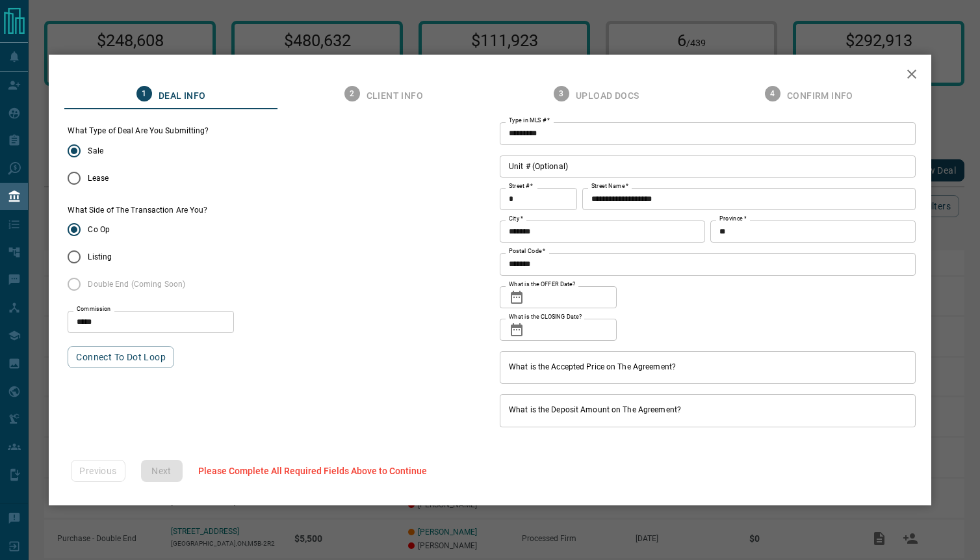 This screenshot has width=980, height=560. I want to click on span: Sale, so click(95, 151).